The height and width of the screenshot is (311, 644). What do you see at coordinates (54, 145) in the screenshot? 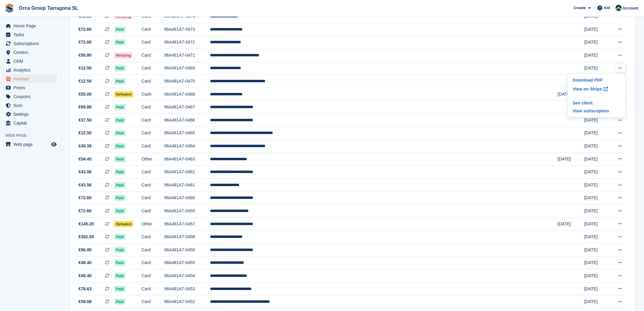
I see `a: Store Preview` at bounding box center [54, 145].